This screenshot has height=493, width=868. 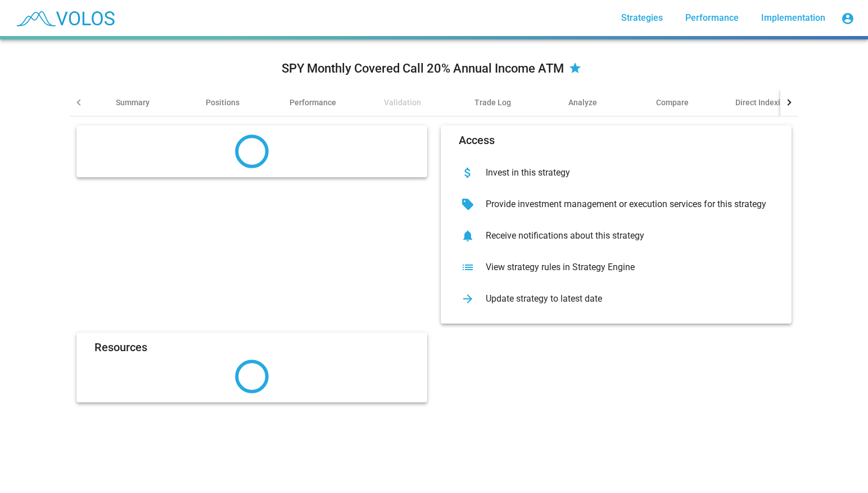 What do you see at coordinates (626, 173) in the screenshot?
I see `div: Invest in this strategy` at bounding box center [626, 173].